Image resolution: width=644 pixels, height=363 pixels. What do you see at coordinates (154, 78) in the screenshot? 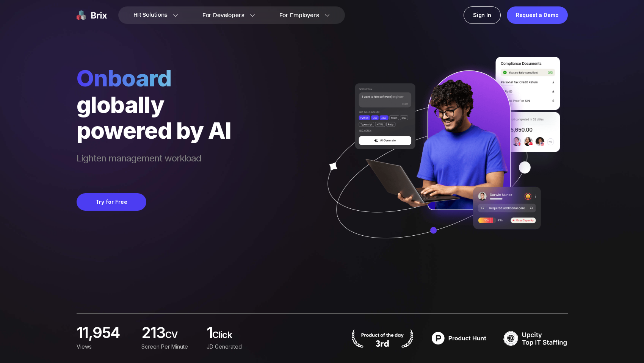
I see `span: Onboard` at bounding box center [154, 78].